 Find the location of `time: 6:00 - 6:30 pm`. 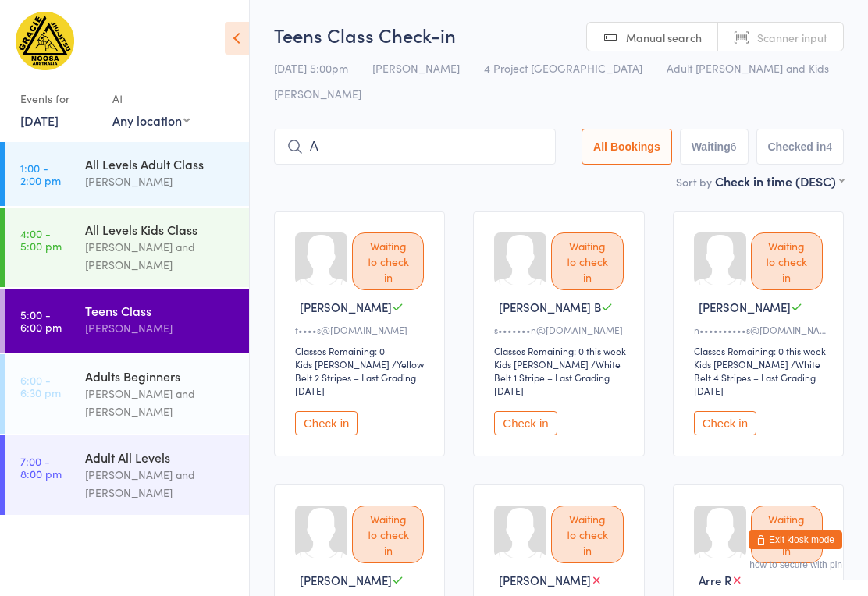

time: 6:00 - 6:30 pm is located at coordinates (41, 386).